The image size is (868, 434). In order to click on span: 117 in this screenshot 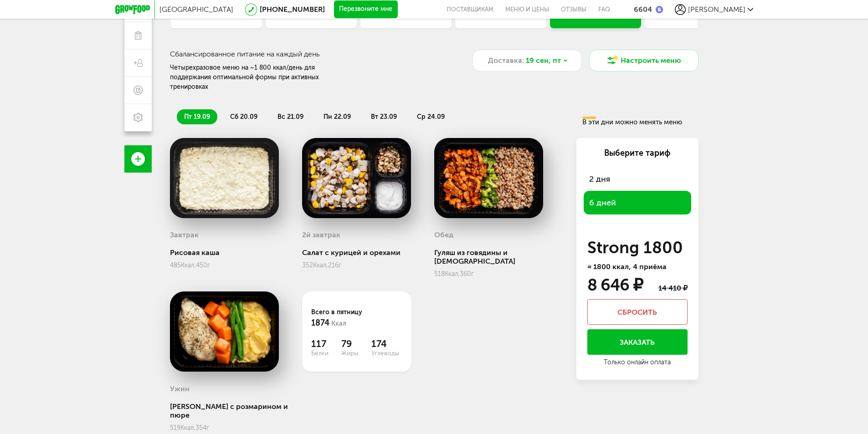, I will do `click(326, 344)`.